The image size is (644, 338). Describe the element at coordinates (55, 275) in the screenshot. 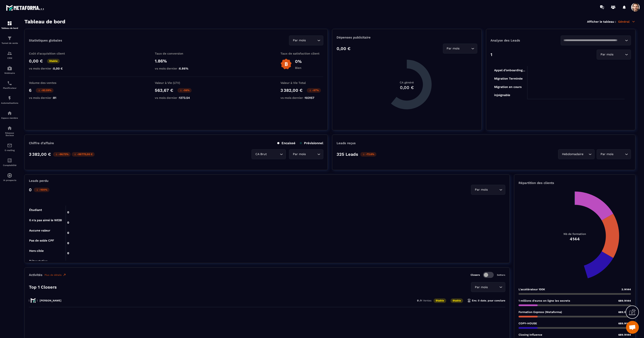

I see `a: Plus de détails` at that location.